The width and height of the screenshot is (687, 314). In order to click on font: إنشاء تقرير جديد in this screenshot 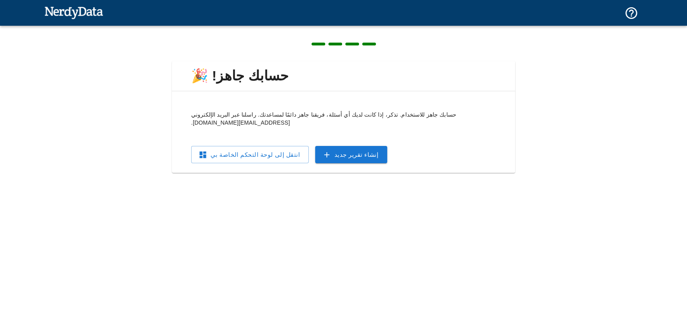, I will do `click(356, 155)`.